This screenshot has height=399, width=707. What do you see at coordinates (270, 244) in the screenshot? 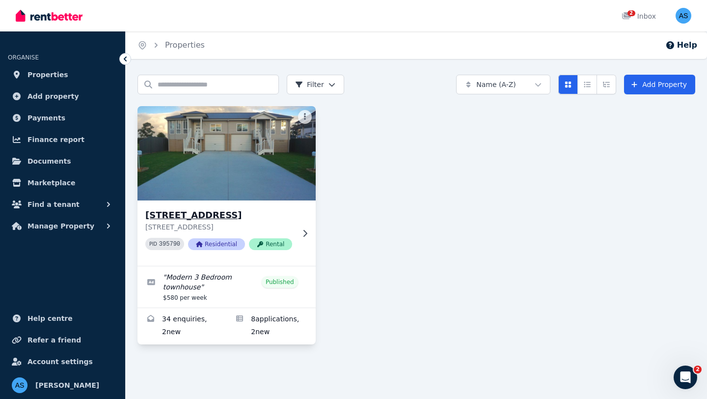
I see `span: Rental` at bounding box center [270, 244].